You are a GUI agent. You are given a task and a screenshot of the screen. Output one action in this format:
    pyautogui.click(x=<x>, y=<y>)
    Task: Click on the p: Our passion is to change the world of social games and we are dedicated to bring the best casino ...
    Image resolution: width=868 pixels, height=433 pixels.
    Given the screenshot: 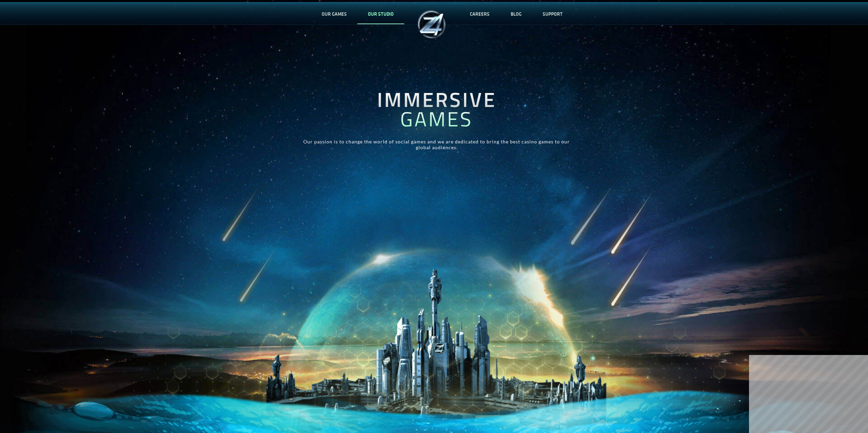 What is the action you would take?
    pyautogui.click(x=436, y=145)
    